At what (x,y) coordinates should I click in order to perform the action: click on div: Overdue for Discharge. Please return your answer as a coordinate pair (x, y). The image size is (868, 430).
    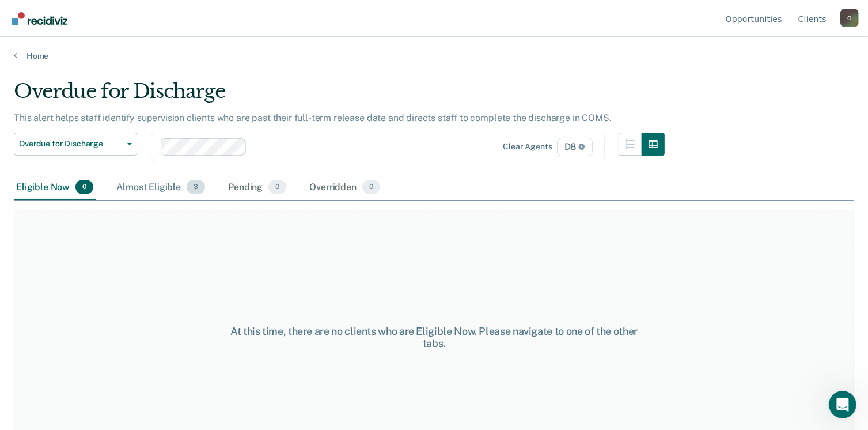
    Looking at the image, I should click on (339, 96).